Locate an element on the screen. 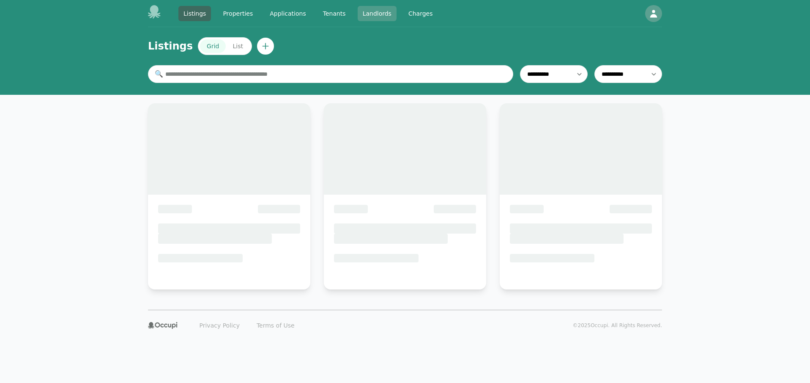 The image size is (810, 383). p: © 2025 Occupi. All Rights Reserved. is located at coordinates (617, 325).